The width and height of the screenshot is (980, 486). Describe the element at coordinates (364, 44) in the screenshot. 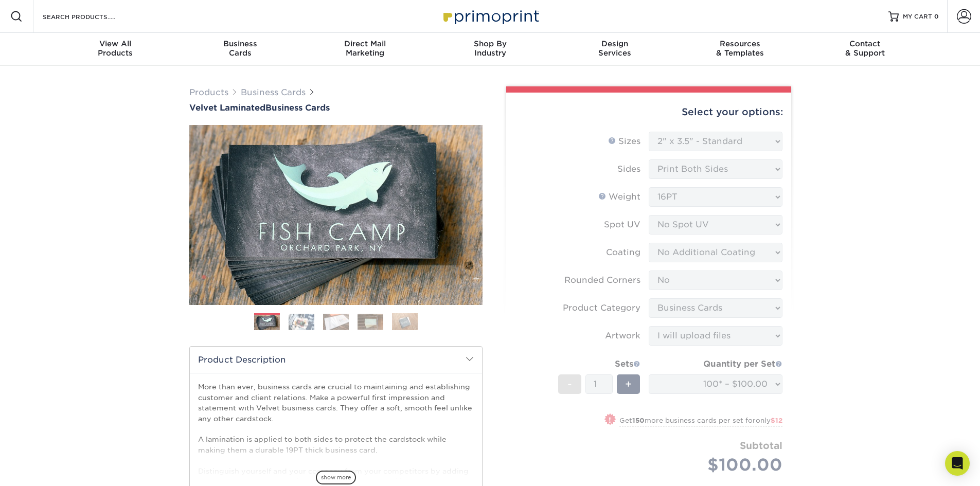

I see `span: Direct Mail` at that location.